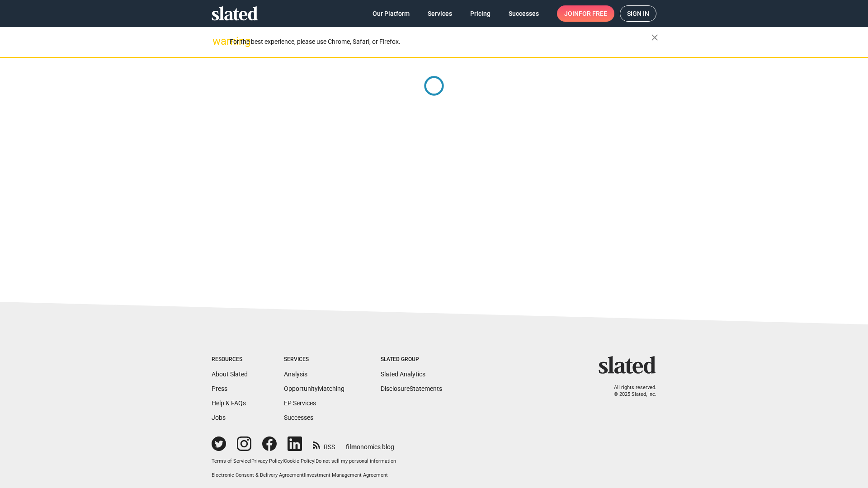  What do you see at coordinates (299, 461) in the screenshot?
I see `a: Cookie Policy` at bounding box center [299, 461].